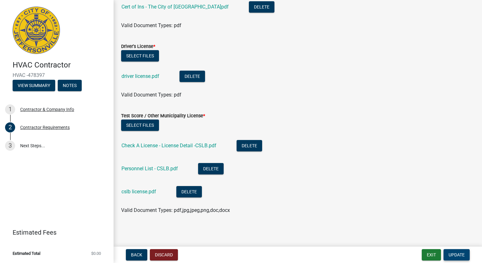 Image resolution: width=482 pixels, height=263 pixels. I want to click on wm-modal-confirm: Notes, so click(70, 86).